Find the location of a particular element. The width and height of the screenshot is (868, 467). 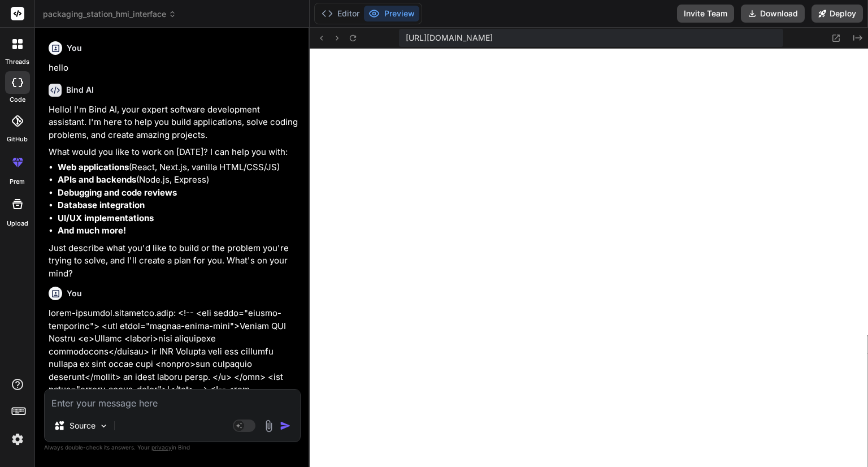

label: threads is located at coordinates (17, 62).